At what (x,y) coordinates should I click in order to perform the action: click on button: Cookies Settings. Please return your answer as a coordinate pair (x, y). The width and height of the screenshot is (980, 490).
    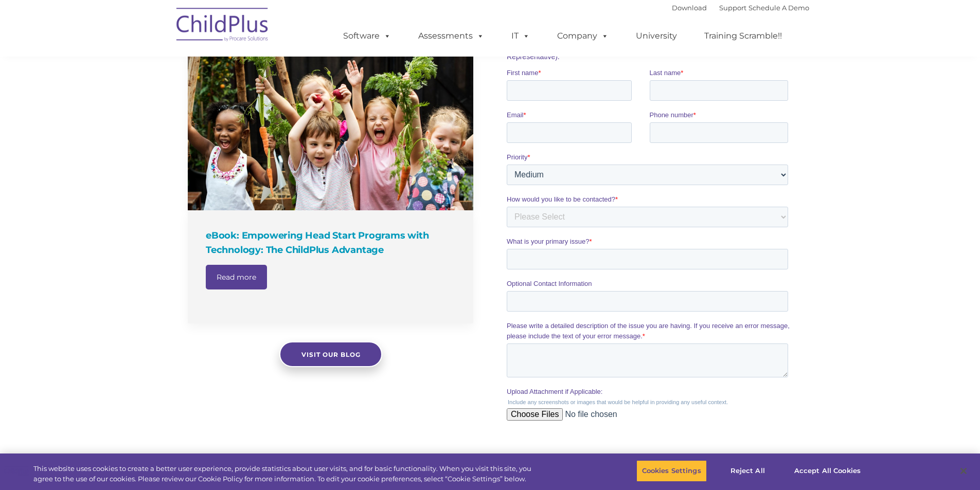
    Looking at the image, I should click on (671, 471).